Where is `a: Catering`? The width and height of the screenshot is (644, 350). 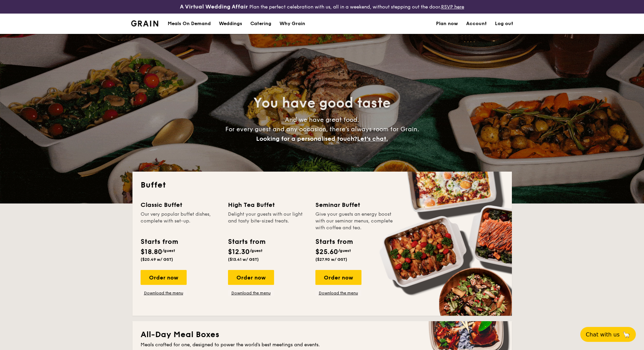 a: Catering is located at coordinates (261, 23).